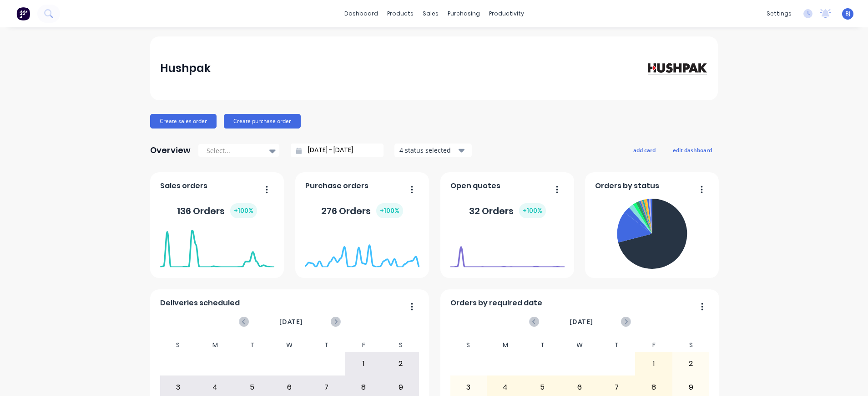  What do you see at coordinates (428, 150) in the screenshot?
I see `div: 4 status selected` at bounding box center [428, 150].